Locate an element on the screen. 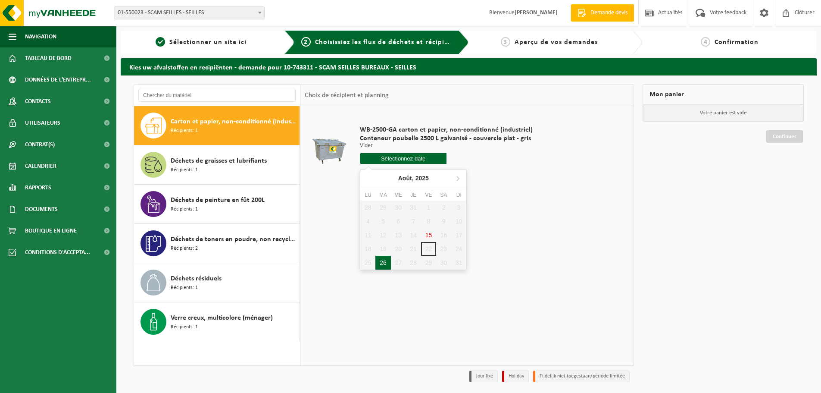  span: Déchets de toners en poudre, non recyclable, non dangereux is located at coordinates (234, 239).